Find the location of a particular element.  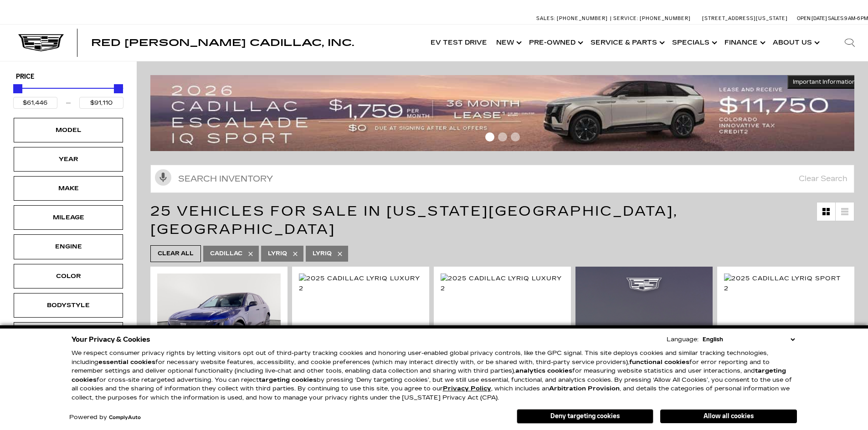

div: EngineEngine is located at coordinates (68, 247).